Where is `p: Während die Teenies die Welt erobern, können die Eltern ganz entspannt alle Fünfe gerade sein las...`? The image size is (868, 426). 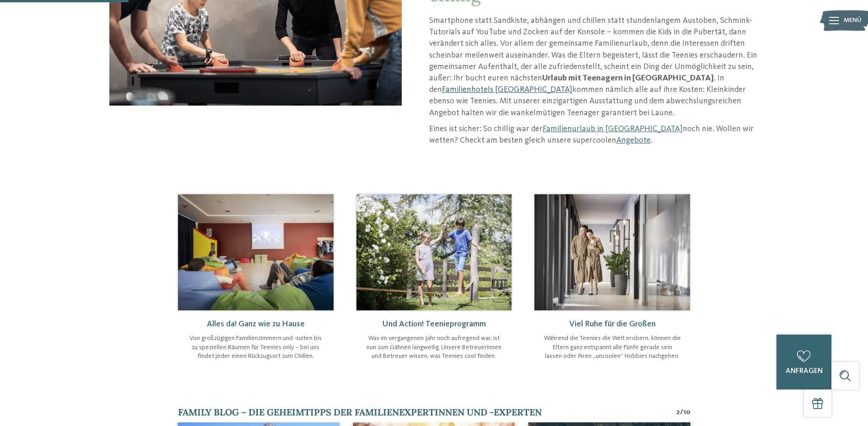 p: Während die Teenies die Welt erobern, können die Eltern ganz entspannt alle Fünfe gerade sein las... is located at coordinates (612, 348).